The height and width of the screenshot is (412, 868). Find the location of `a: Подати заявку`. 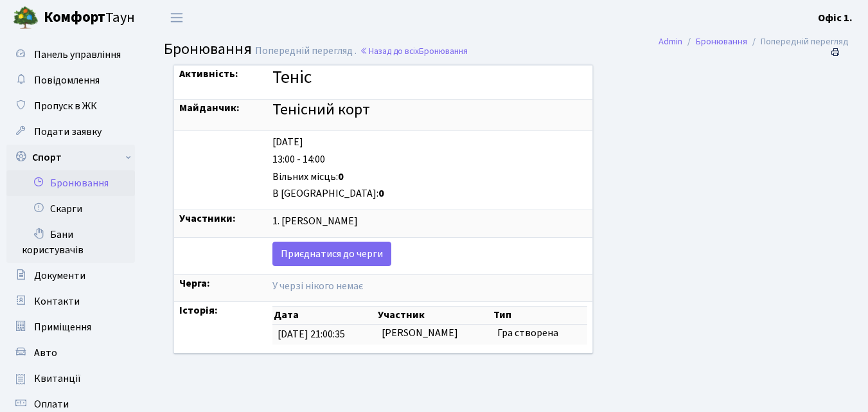

a: Подати заявку is located at coordinates (71, 131).